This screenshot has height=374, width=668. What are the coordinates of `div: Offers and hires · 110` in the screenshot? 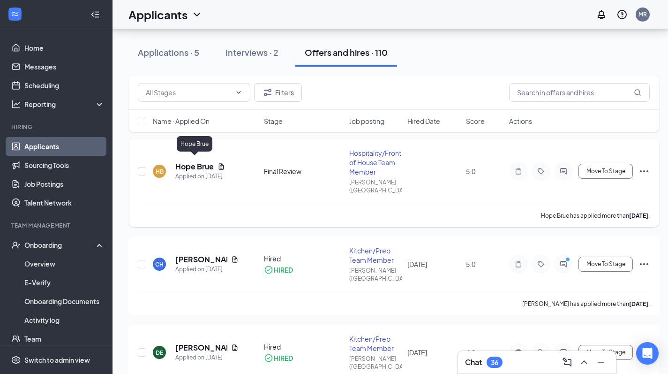 It's located at (346, 52).